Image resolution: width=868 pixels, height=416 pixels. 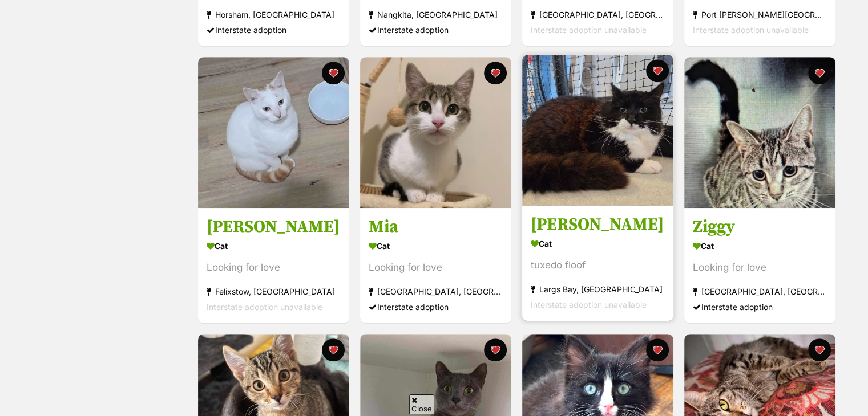 What do you see at coordinates (760, 227) in the screenshot?
I see `h3: Ziggy` at bounding box center [760, 227].